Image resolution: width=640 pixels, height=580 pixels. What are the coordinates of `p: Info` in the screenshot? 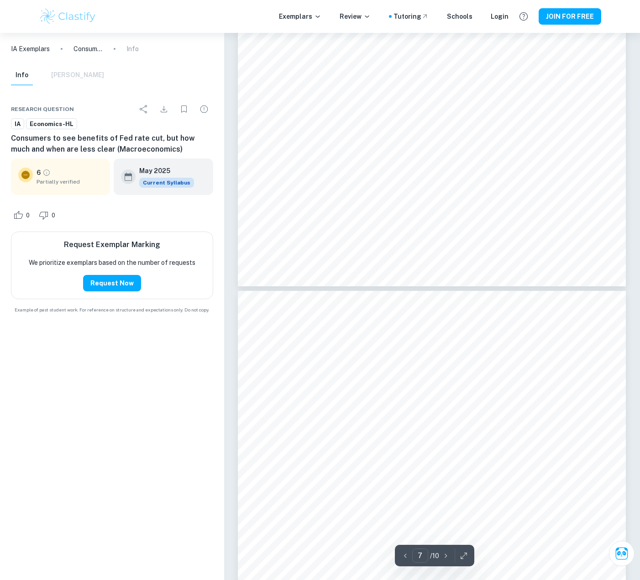 It's located at (132, 49).